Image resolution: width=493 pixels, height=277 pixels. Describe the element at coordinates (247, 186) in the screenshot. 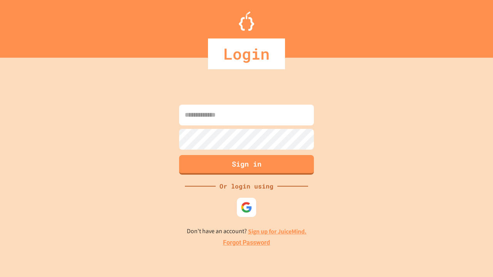

I see `div: Or login using` at that location.